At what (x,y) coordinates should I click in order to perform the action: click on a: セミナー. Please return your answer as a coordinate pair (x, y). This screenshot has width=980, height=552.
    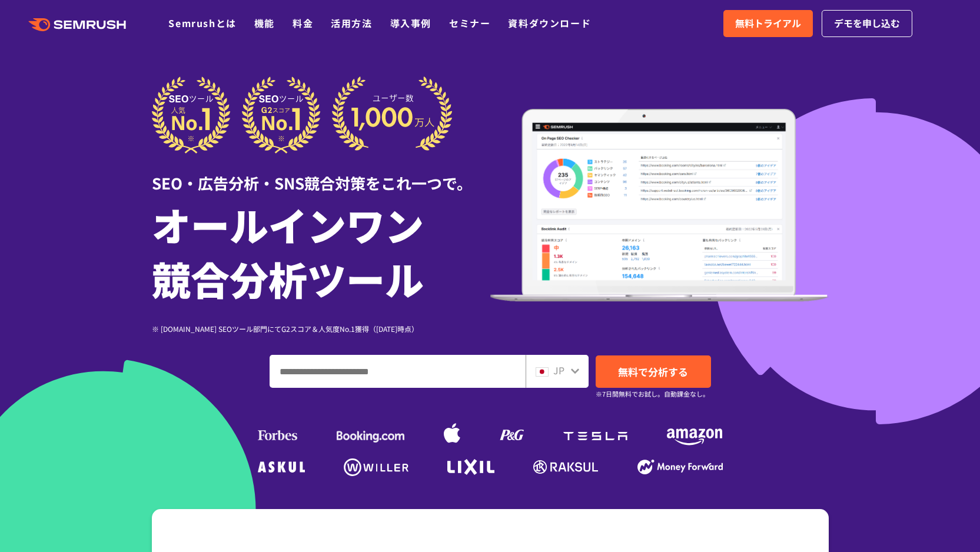
    Looking at the image, I should click on (469, 23).